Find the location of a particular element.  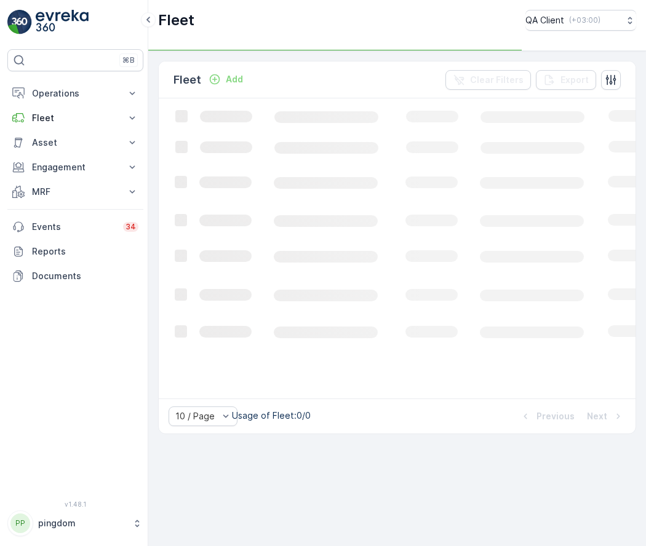

button: Fleet is located at coordinates (75, 118).